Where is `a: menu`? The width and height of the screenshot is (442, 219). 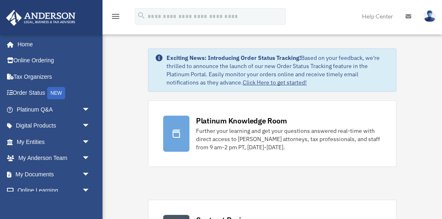 a: menu is located at coordinates (116, 18).